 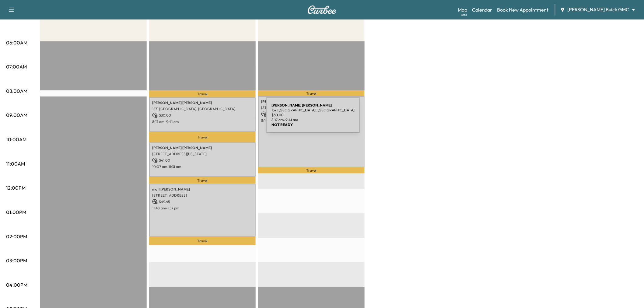 I want to click on p: 06:00AM, so click(x=17, y=43).